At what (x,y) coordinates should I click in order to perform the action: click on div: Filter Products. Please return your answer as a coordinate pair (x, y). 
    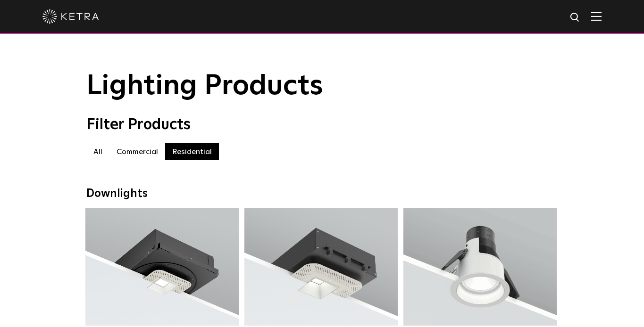
    Looking at the image, I should click on (322, 125).